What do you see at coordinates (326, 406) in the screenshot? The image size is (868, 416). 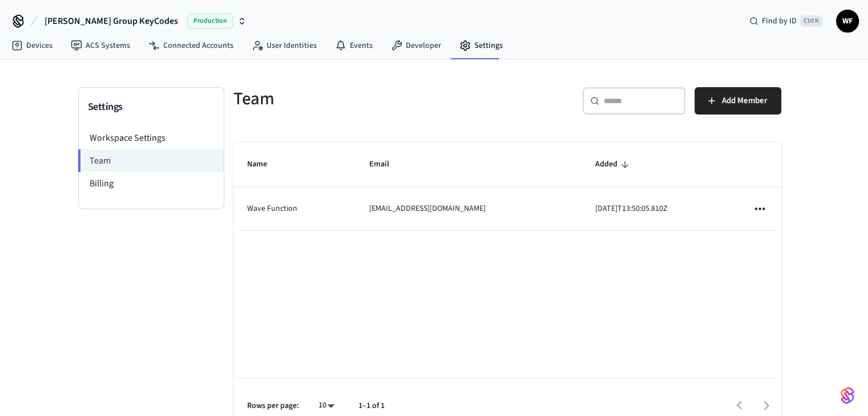 I see `div: 10` at bounding box center [326, 406].